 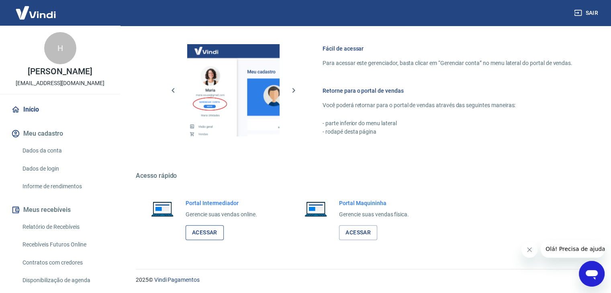 I want to click on p: 2025 ©, so click(x=364, y=280).